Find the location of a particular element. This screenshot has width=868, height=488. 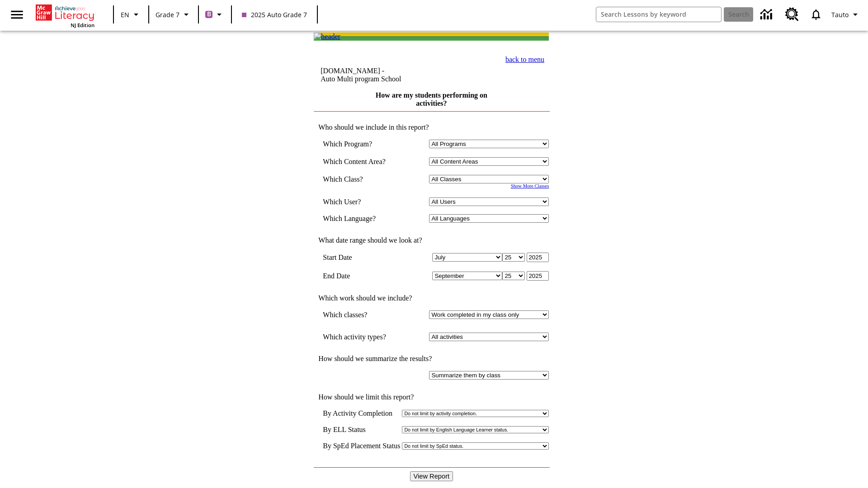

td: Which Class? is located at coordinates (361, 179).